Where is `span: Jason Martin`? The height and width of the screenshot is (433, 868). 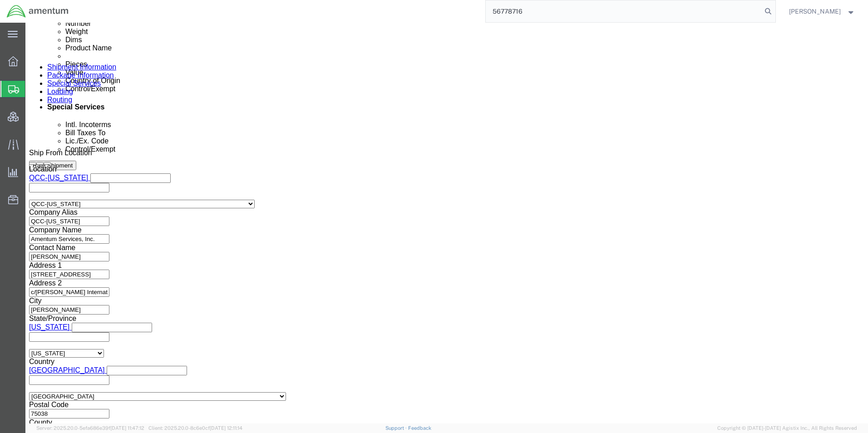 span: Jason Martin is located at coordinates (815, 12).